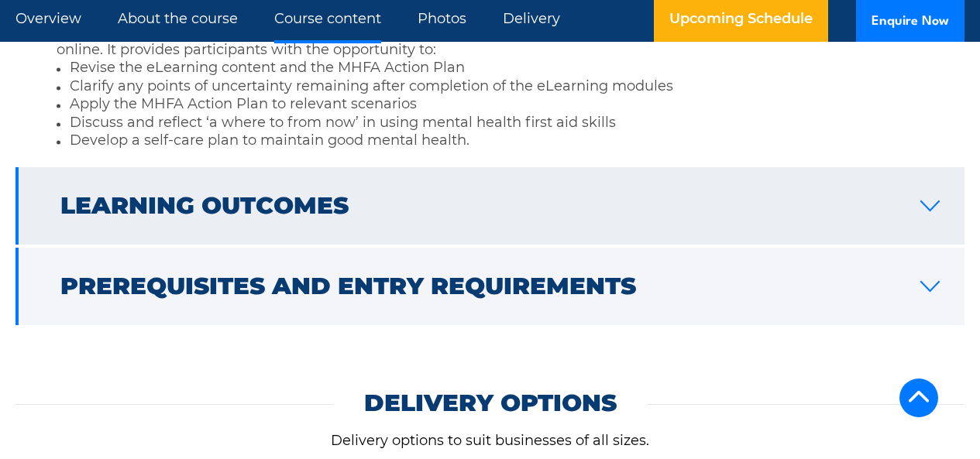 This screenshot has width=980, height=459. Describe the element at coordinates (497, 122) in the screenshot. I see `li: Discuss and reflect ‘a where to from now’ in using mental health first aid skills` at that location.